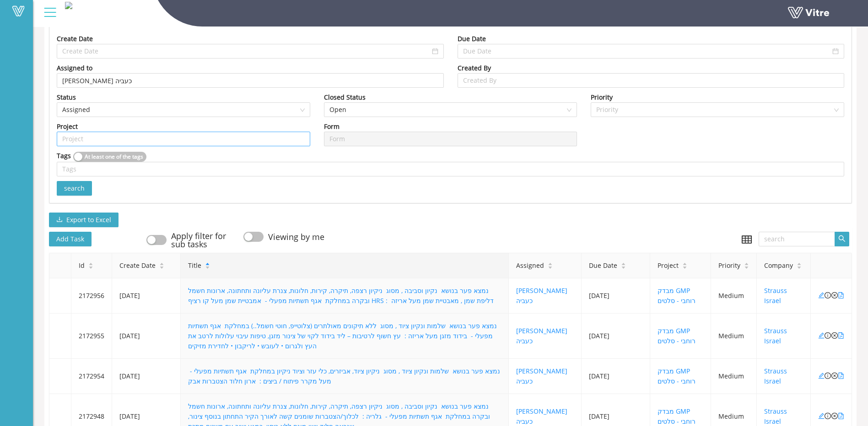 The image size is (868, 426). I want to click on td: 2172955, so click(92, 337).